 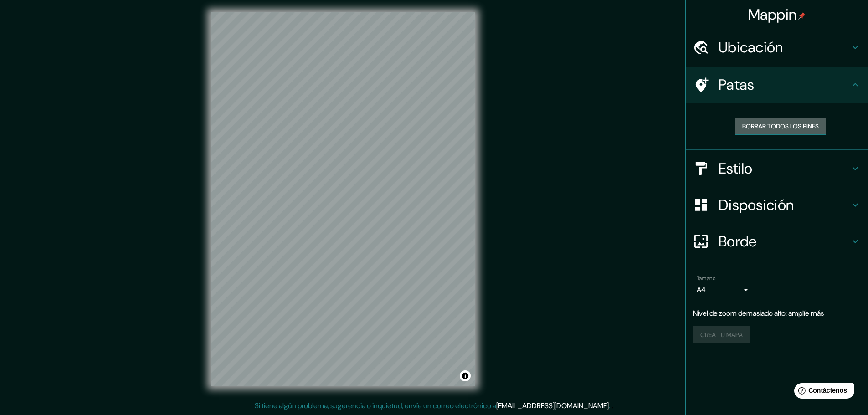 I want to click on font: Si tiene algún problema, sugerencia o inquietud, envíe un correo electrónico a, so click(x=375, y=405).